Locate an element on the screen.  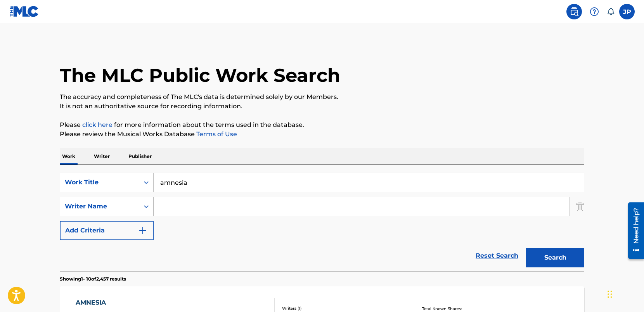
a: Public Search is located at coordinates (574, 12).